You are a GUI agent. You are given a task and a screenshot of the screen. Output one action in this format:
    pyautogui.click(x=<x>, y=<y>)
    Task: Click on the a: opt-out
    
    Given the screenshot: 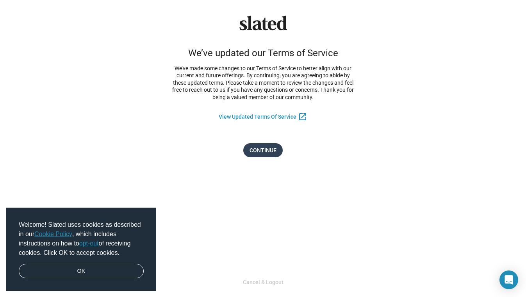 What is the action you would take?
    pyautogui.click(x=89, y=243)
    